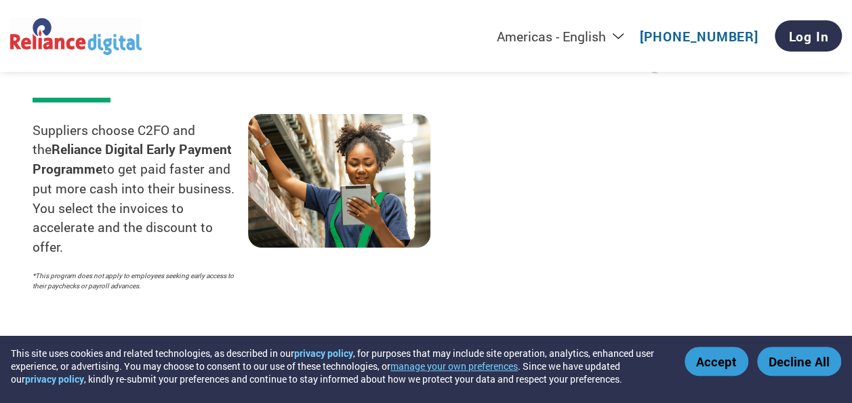 The height and width of the screenshot is (403, 852). What do you see at coordinates (132, 159) in the screenshot?
I see `strong: Reliance Digital Early Payment Programme` at bounding box center [132, 159].